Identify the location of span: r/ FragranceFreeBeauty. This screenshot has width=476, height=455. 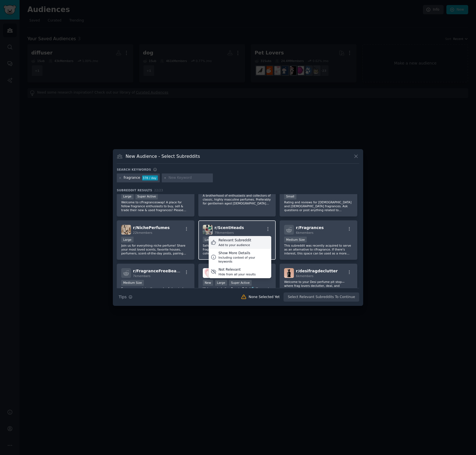
(158, 271).